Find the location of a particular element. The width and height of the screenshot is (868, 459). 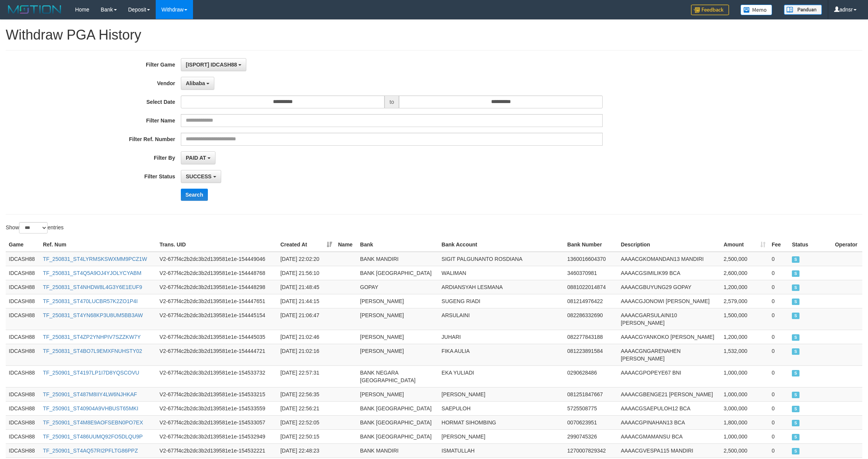

th: Bank Account is located at coordinates (501, 244).